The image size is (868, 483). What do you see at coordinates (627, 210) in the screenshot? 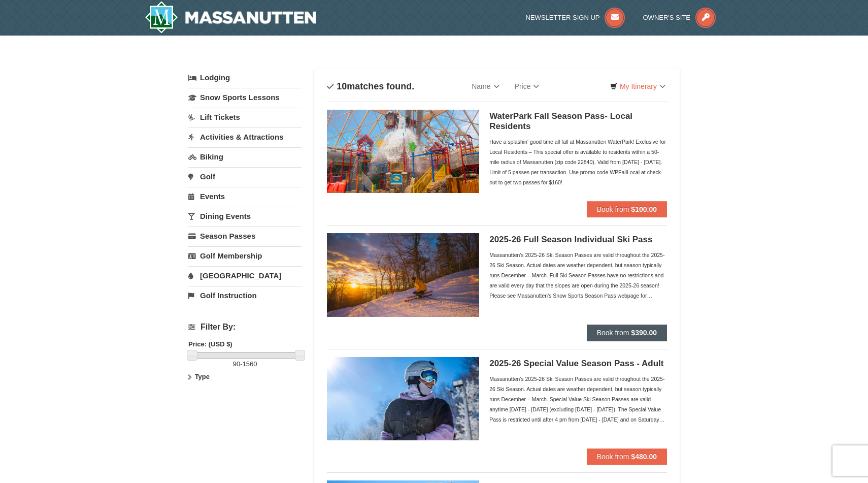
I see `button: Book from $100.00` at bounding box center [627, 210].